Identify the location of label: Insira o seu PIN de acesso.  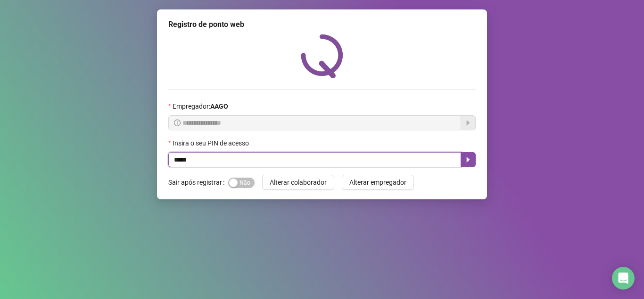
(212, 143).